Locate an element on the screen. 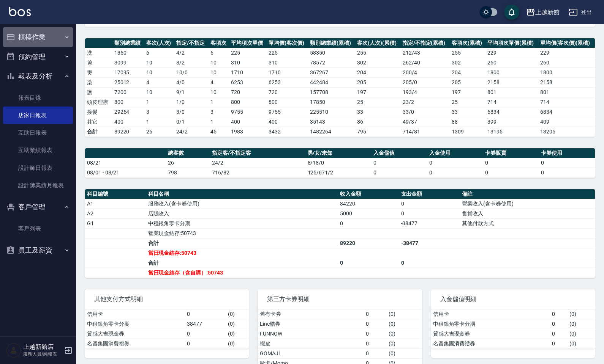 The height and width of the screenshot is (364, 604). button: 櫃檯作業 is located at coordinates (38, 37).